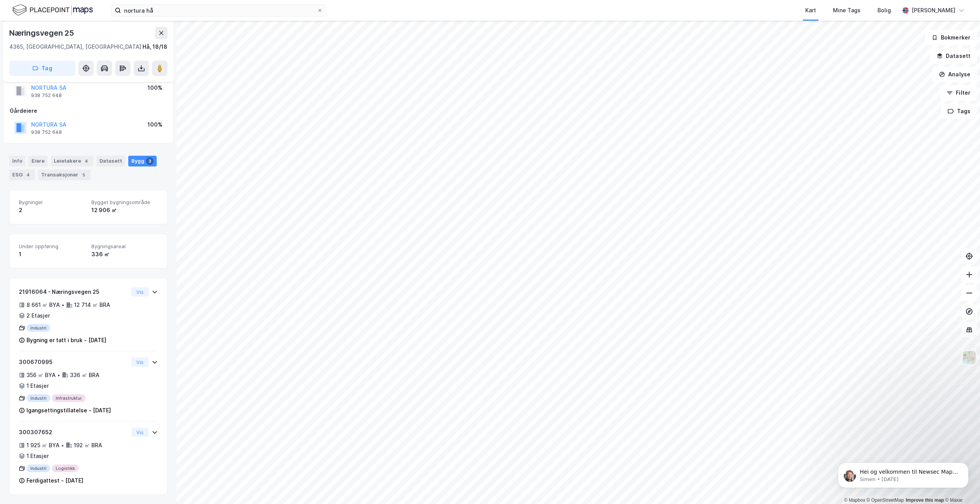 This screenshot has width=980, height=504. I want to click on div: 5, so click(84, 175).